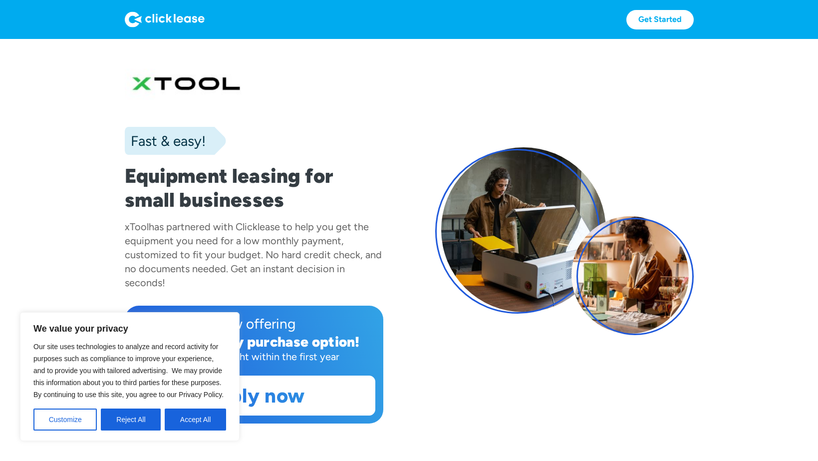 This screenshot has width=818, height=461. Describe the element at coordinates (65, 419) in the screenshot. I see `button: Customize` at that location.